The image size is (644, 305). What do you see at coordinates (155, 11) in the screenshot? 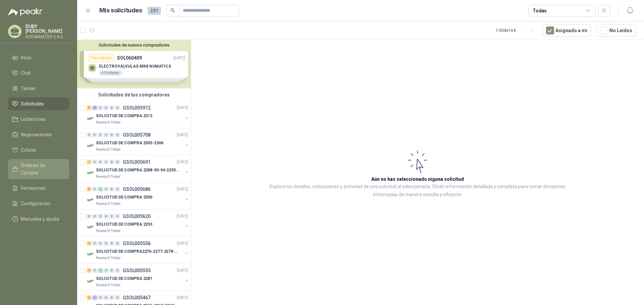
I see `span: 291` at bounding box center [155, 11].